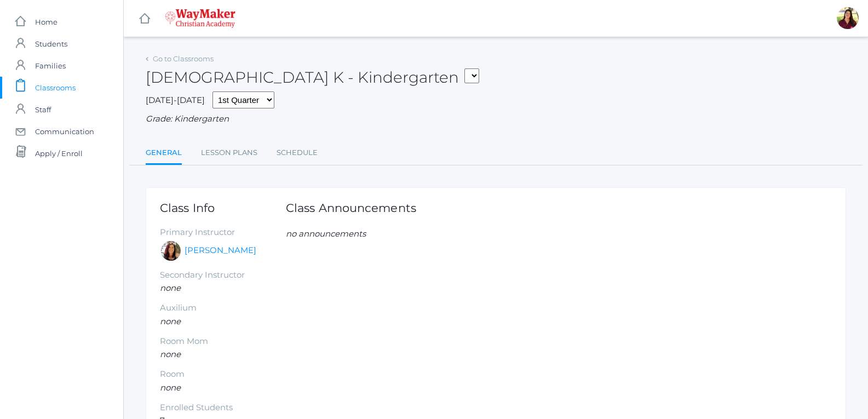 This screenshot has height=419, width=868. I want to click on h5: Enrolled Students, so click(223, 407).